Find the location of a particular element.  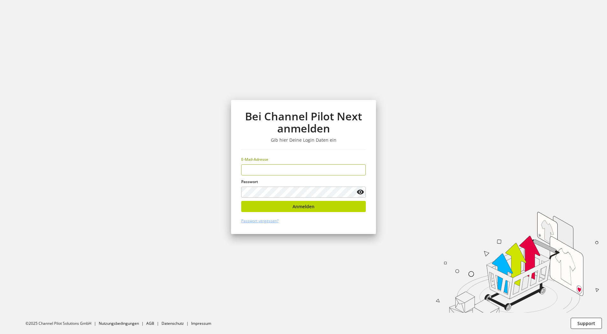

span: Passwort is located at coordinates (250, 182).